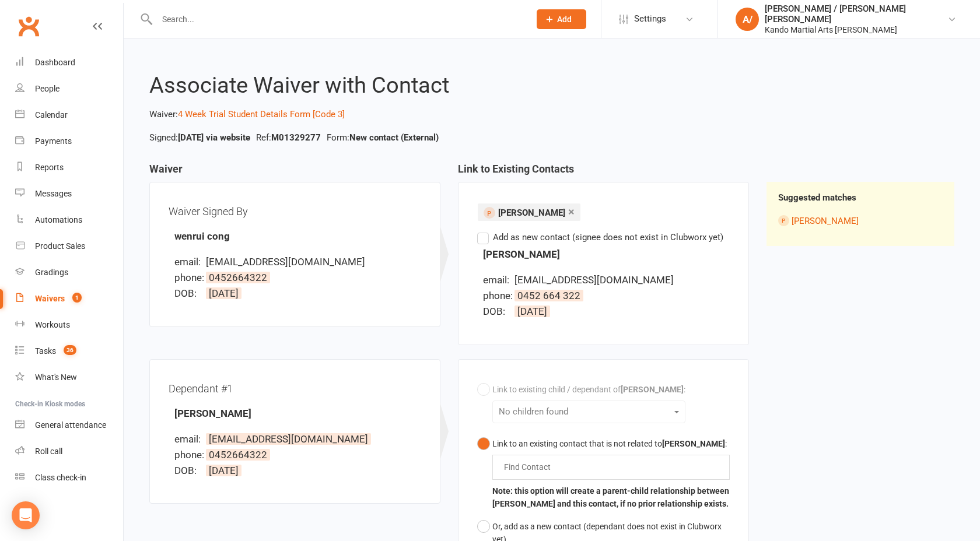  What do you see at coordinates (294, 211) in the screenshot?
I see `div: Waiver Signed By` at bounding box center [294, 211].